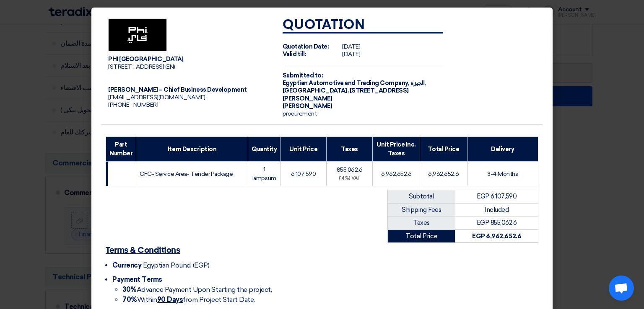  Describe the element at coordinates (264, 174) in the screenshot. I see `span: 1 lampsum` at that location.